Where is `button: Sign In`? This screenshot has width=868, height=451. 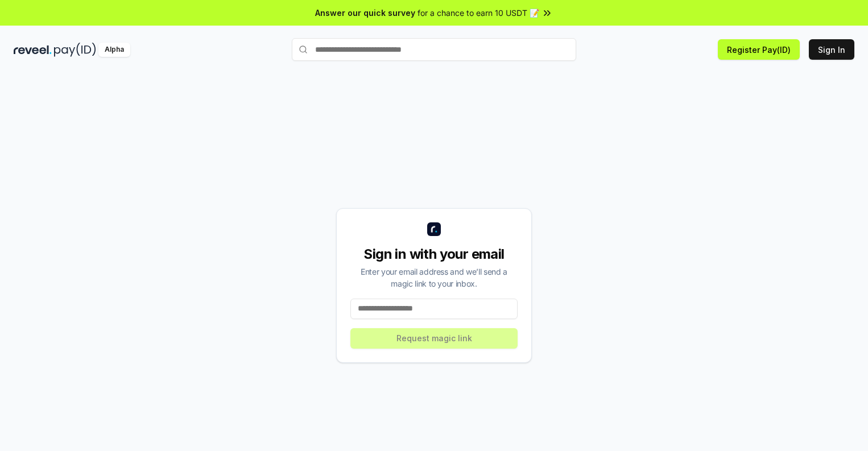 button: Sign In is located at coordinates (831, 50).